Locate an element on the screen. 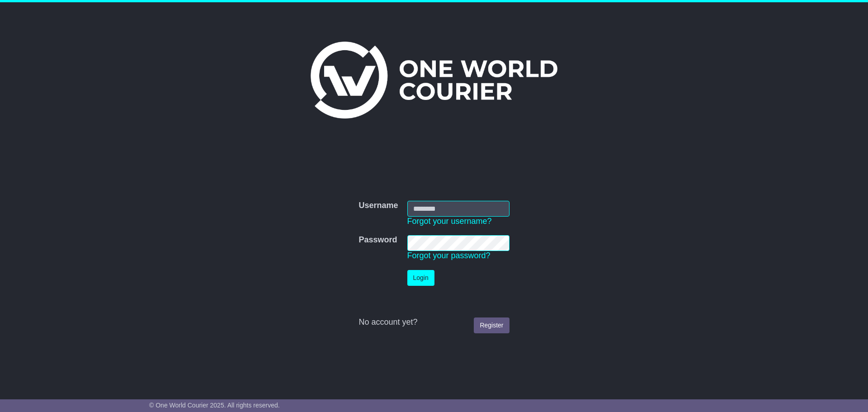 This screenshot has width=868, height=412. label: Password is located at coordinates (378, 240).